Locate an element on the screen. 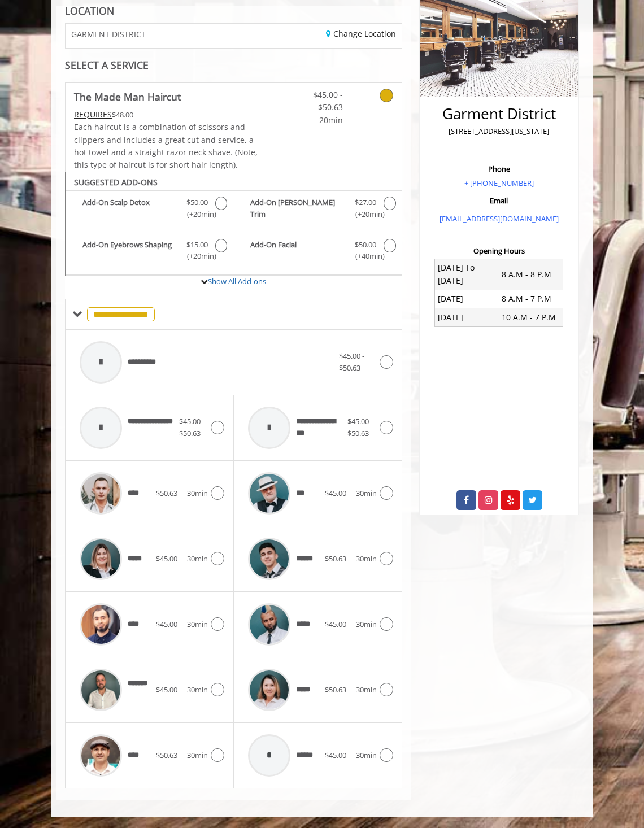  b: LOCATION is located at coordinates (89, 11).